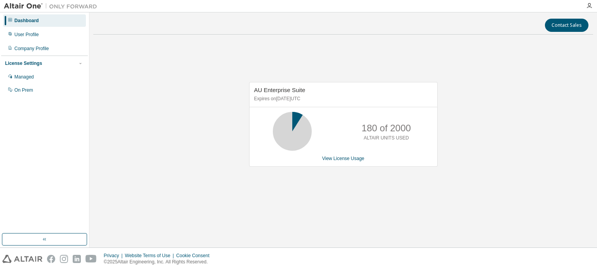 This screenshot has width=597, height=270. What do you see at coordinates (31, 49) in the screenshot?
I see `div: Company Profile` at bounding box center [31, 49].